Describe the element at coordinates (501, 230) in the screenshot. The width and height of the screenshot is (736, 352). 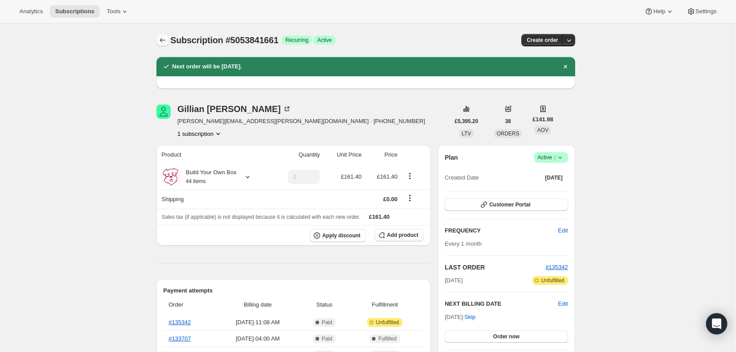
I see `h2: FREQUENCY` at that location.